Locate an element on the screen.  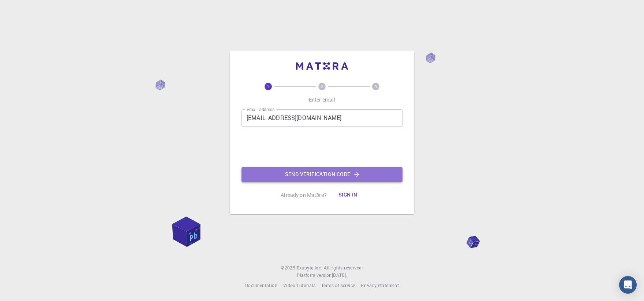
a: Terms of service is located at coordinates (338, 286).